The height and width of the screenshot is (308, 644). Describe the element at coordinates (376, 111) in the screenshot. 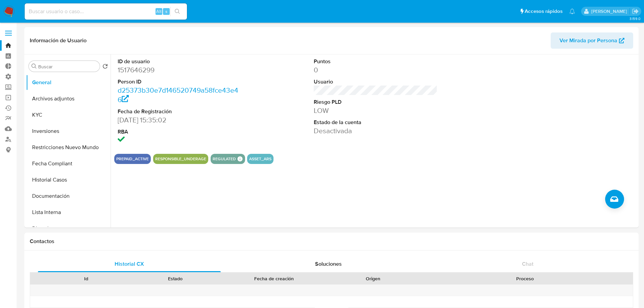

I see `dd: LOW` at that location.